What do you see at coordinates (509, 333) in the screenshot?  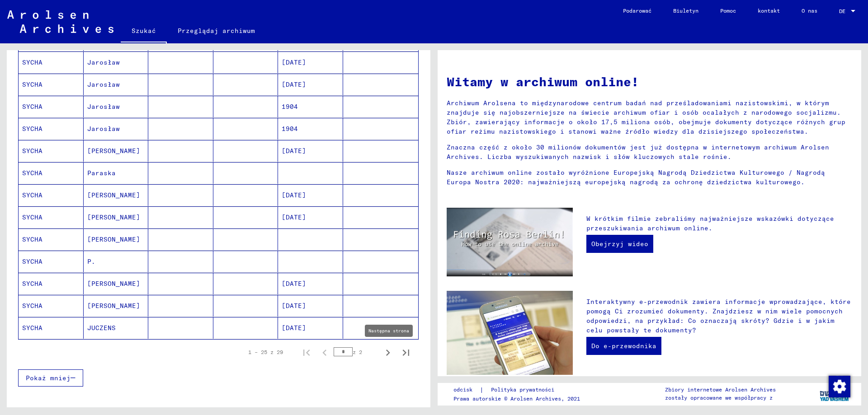 I see `img: eguide.jpg` at bounding box center [509, 333].